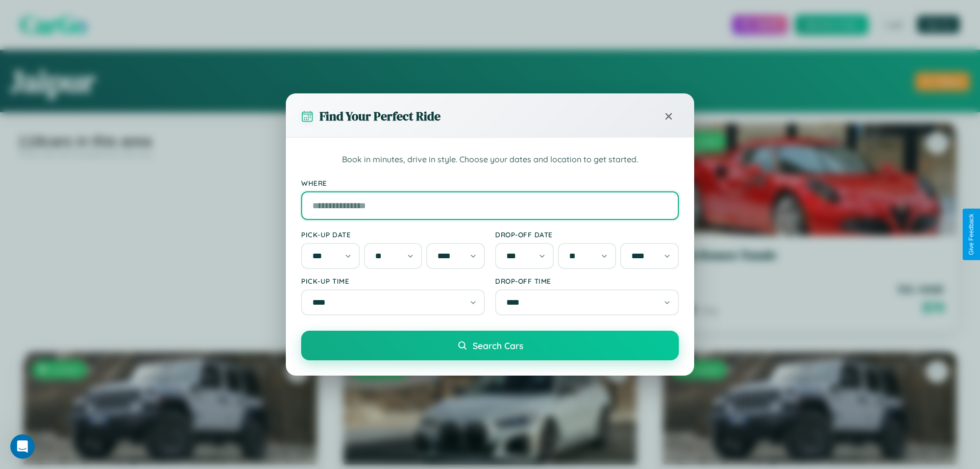  Describe the element at coordinates (490, 346) in the screenshot. I see `button: Search Cars` at that location.